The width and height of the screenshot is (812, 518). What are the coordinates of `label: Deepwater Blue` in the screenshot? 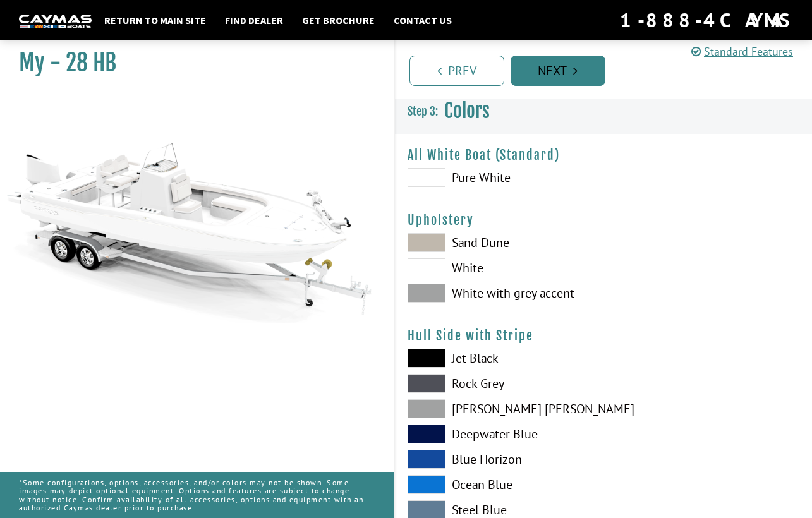 It's located at (499, 434).